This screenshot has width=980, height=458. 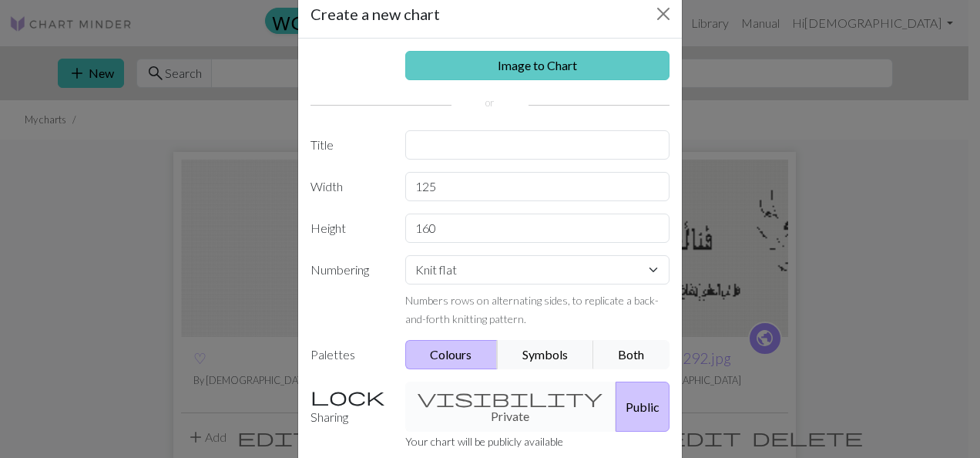 What do you see at coordinates (546, 354) in the screenshot?
I see `button: Symbols` at bounding box center [546, 354].